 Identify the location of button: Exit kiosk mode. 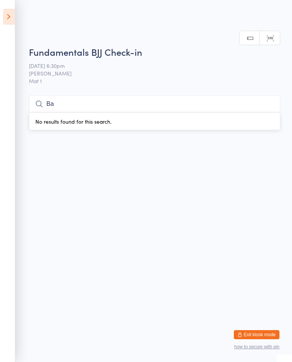
(256, 335).